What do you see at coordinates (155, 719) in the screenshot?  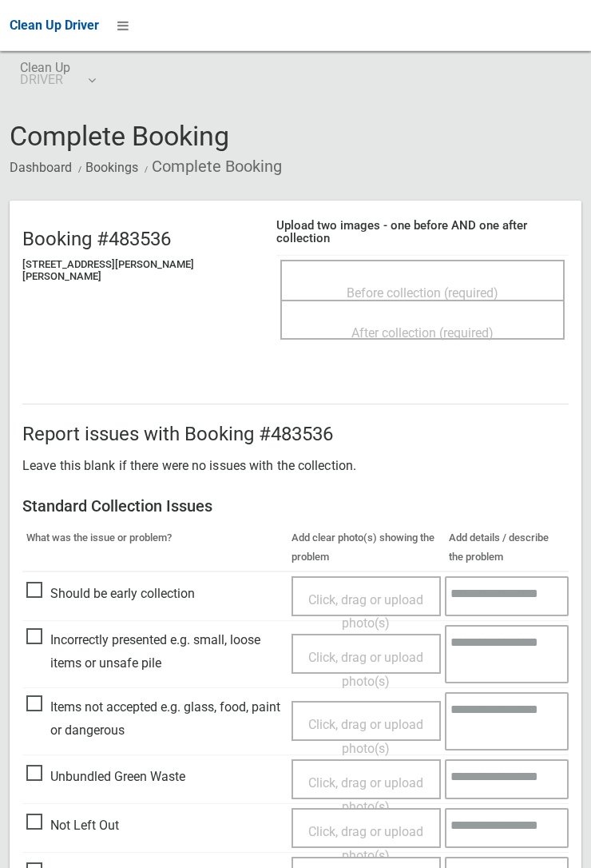 I see `span: Items not accepted e.g. glass, food, paint or dangerous` at bounding box center [155, 719].